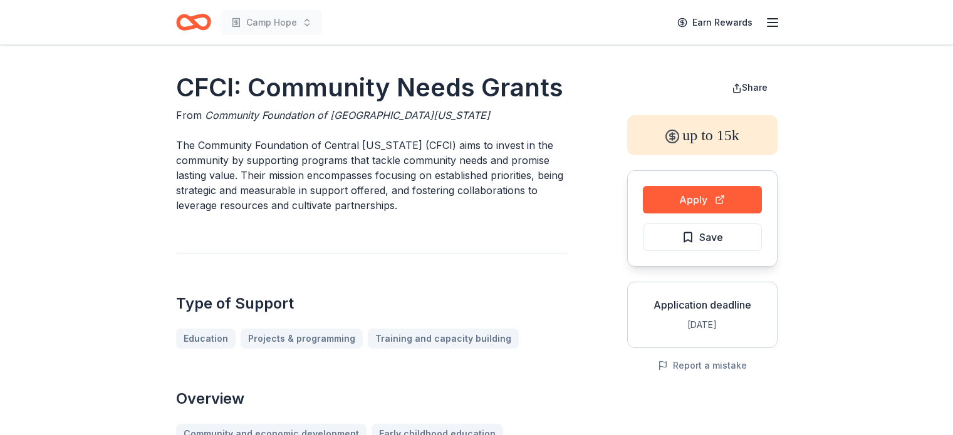 The height and width of the screenshot is (435, 953). Describe the element at coordinates (702, 200) in the screenshot. I see `button: Apply` at that location.